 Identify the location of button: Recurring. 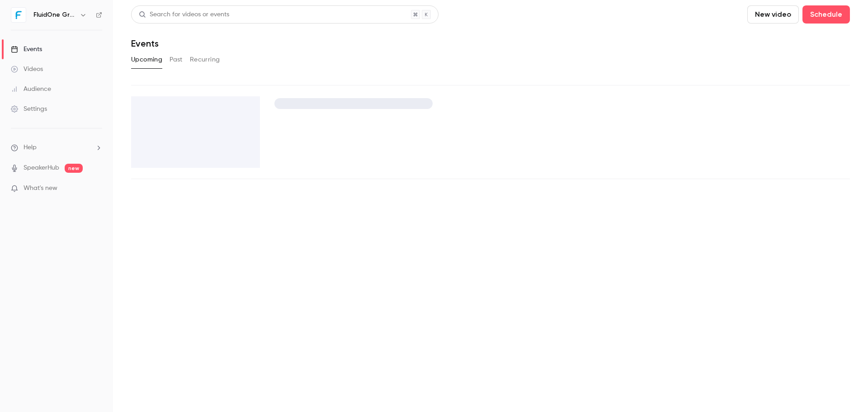
(205, 60).